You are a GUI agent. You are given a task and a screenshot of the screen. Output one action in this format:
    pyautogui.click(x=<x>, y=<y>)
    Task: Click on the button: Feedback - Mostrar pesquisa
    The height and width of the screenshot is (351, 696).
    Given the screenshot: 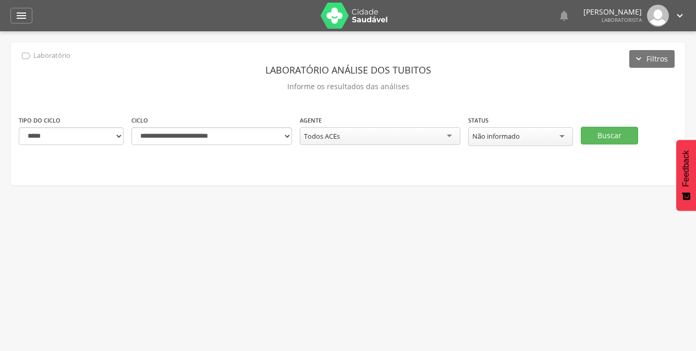 What is the action you would take?
    pyautogui.click(x=686, y=175)
    